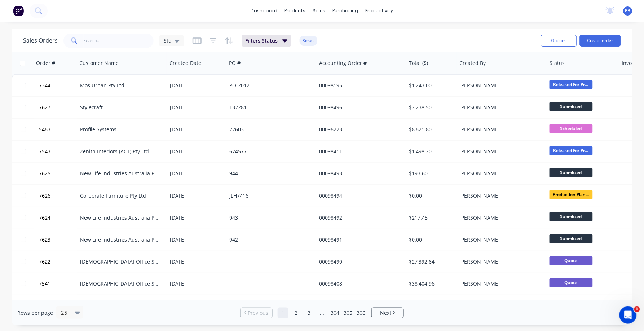 The image size is (644, 331). Describe the element at coordinates (120, 108) in the screenshot. I see `div: Stylecraft` at that location.